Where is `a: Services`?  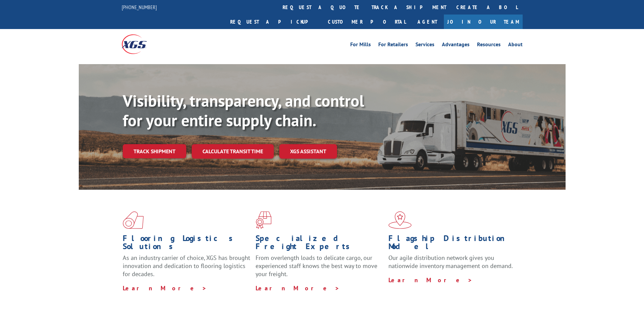
a: Services is located at coordinates (425, 46).